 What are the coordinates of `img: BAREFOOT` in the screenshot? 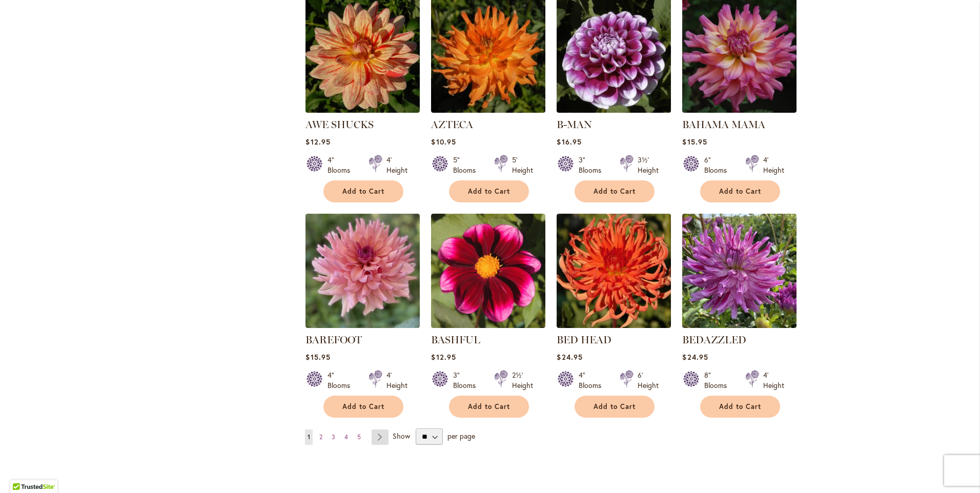 It's located at (362, 271).